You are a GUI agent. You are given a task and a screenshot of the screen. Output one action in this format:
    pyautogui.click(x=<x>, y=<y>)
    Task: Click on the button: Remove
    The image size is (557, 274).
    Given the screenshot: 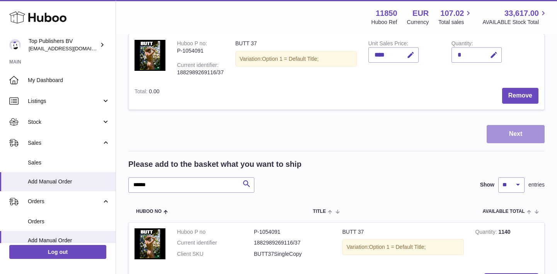 What is the action you would take?
    pyautogui.click(x=520, y=95)
    